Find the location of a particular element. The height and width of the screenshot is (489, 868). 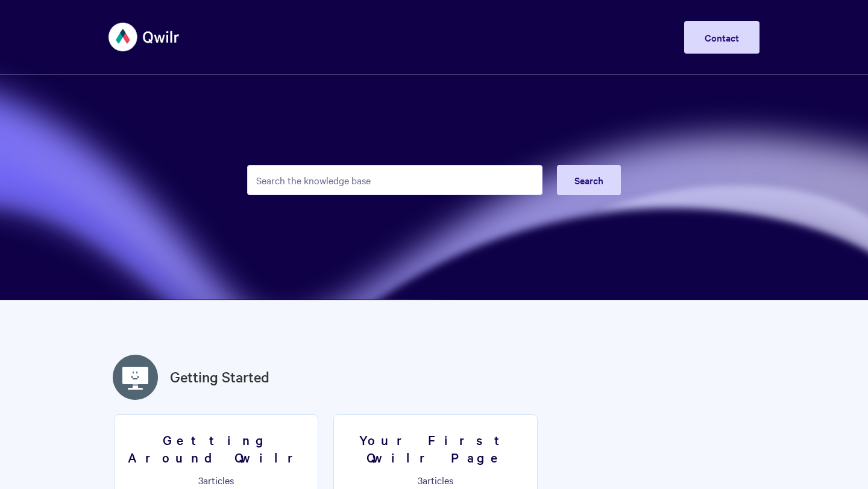

a: Contact is located at coordinates (722, 38).